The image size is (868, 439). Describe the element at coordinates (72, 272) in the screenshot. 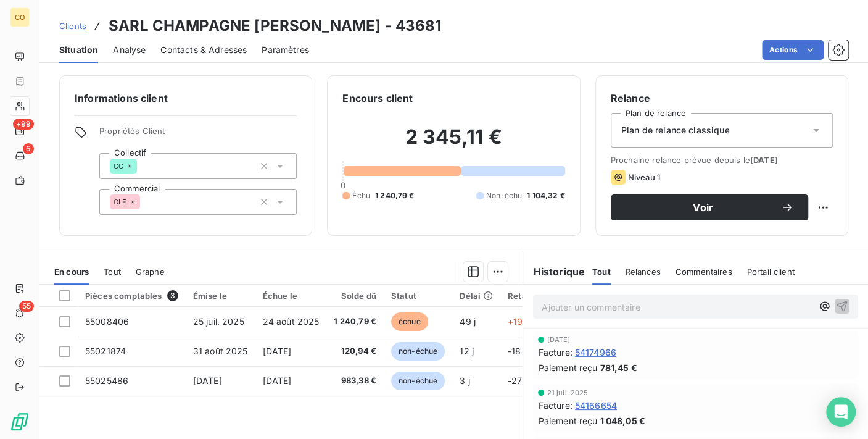

I see `span: En cours` at that location.